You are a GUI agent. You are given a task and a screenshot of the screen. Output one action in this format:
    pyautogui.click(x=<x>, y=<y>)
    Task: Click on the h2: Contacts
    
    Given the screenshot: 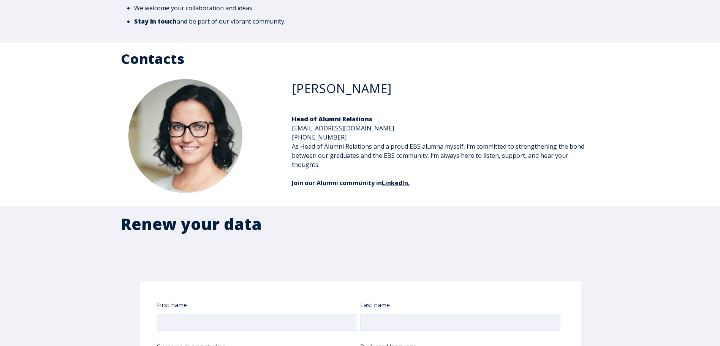 What is the action you would take?
    pyautogui.click(x=360, y=59)
    